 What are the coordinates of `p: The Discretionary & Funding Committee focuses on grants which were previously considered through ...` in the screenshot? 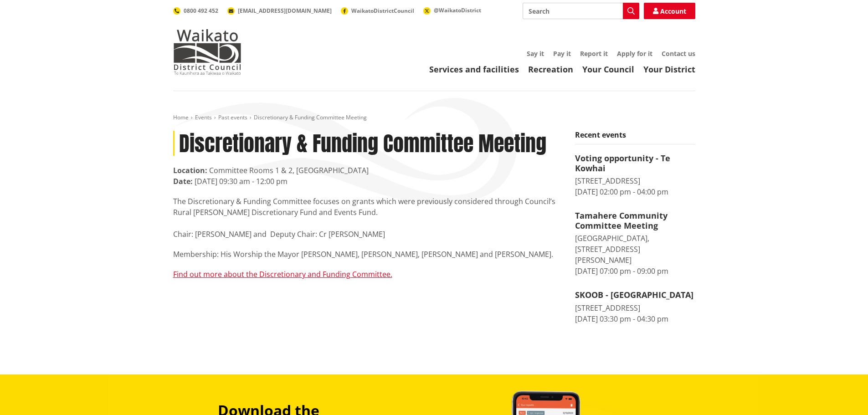 It's located at (367, 218).